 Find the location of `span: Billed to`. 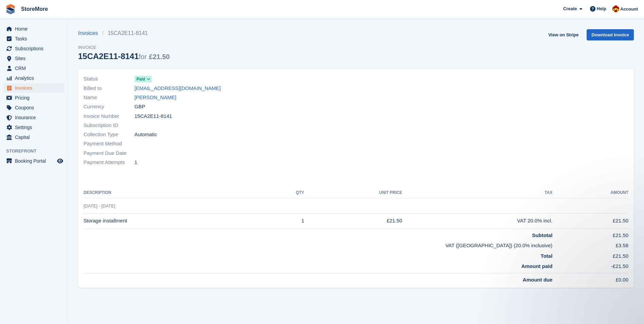

span: Billed to is located at coordinates (109, 88).